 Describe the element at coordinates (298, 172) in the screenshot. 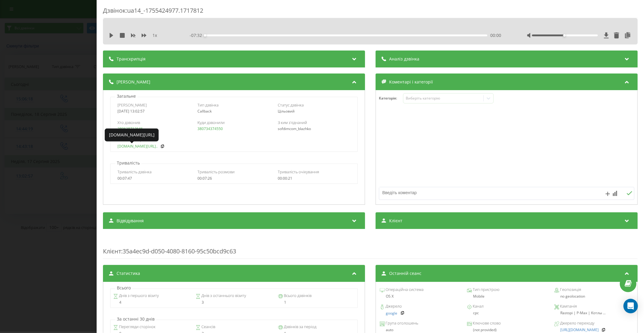

I see `span: Тривалість очікування` at that location.